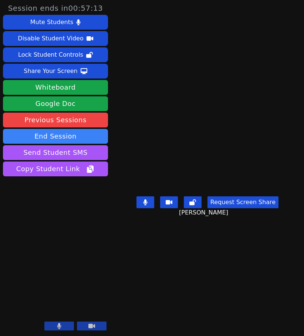 The height and width of the screenshot is (336, 304). Describe the element at coordinates (86, 8) in the screenshot. I see `time: 00:57:13` at that location.